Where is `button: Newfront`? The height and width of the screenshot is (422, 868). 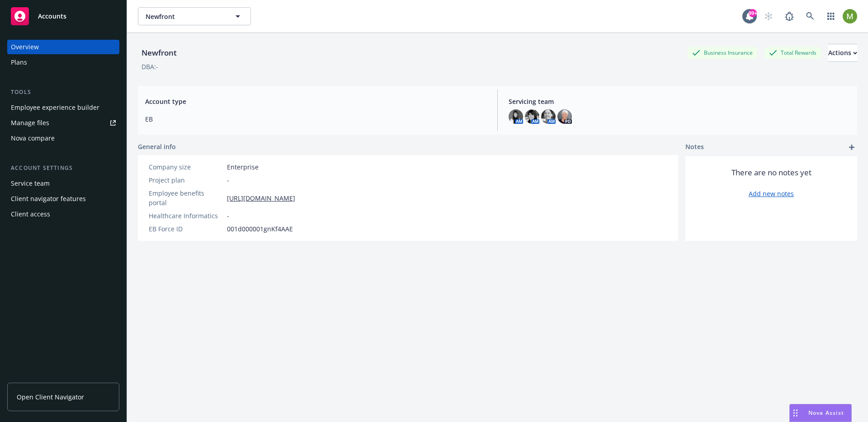 button: Newfront is located at coordinates (194, 16).